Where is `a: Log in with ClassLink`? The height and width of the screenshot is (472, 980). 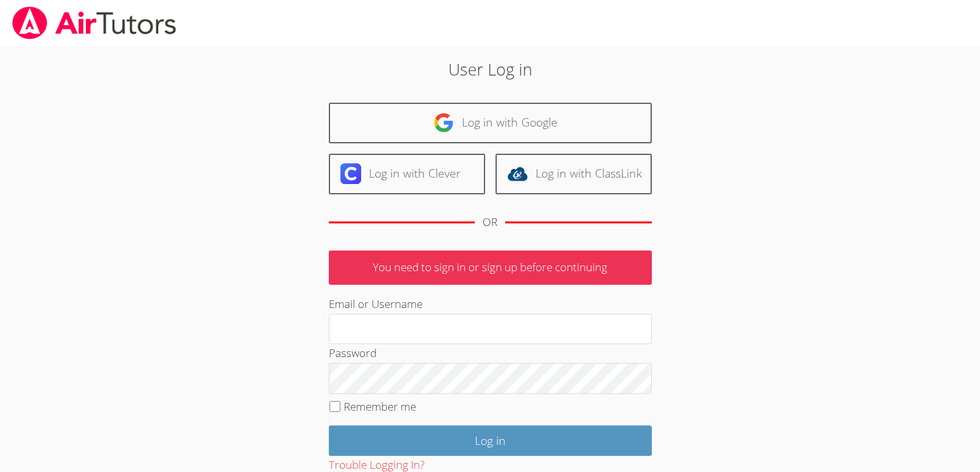
a: Log in with ClassLink is located at coordinates (573, 173).